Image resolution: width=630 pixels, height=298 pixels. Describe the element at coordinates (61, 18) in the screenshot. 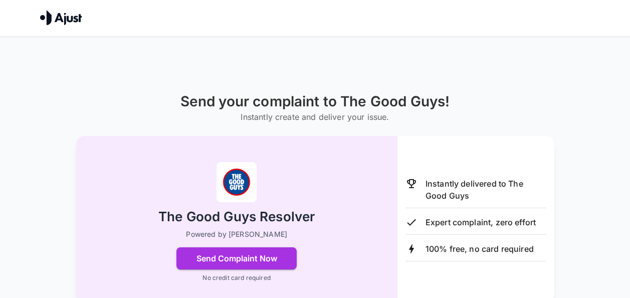

I see `img: Ajust` at that location.